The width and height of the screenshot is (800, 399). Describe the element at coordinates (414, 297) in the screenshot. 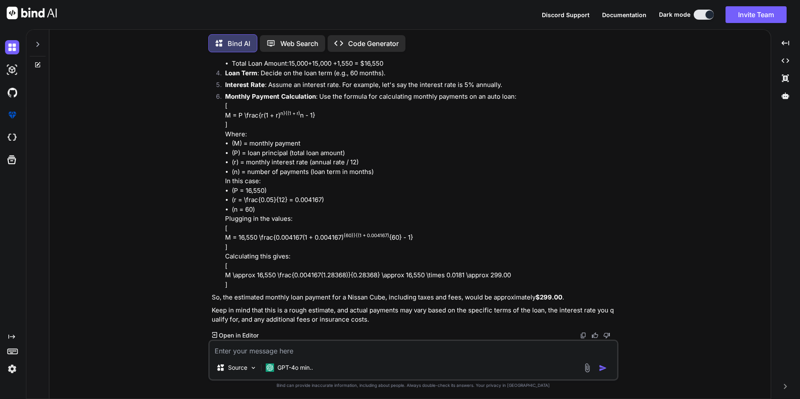

I see `p: So, the estimated monthly loan payment for a Nissan Cube, including taxes and fees, would be appr...` at that location.